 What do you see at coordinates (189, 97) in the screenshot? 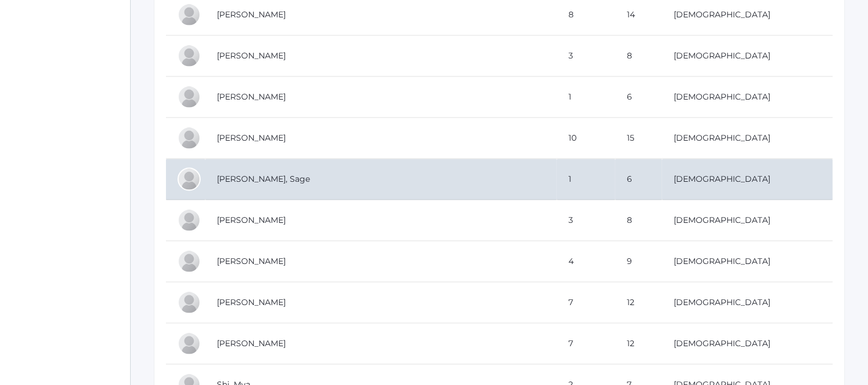
I see `div: Sadie Reeves` at bounding box center [189, 97].